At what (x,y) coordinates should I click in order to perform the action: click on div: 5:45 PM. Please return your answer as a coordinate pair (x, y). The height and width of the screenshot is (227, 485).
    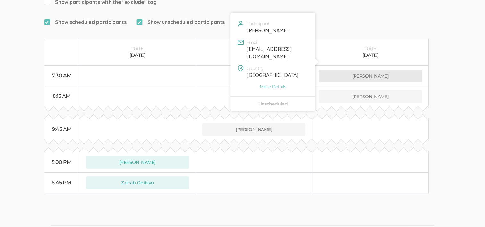
    Looking at the image, I should click on (62, 183).